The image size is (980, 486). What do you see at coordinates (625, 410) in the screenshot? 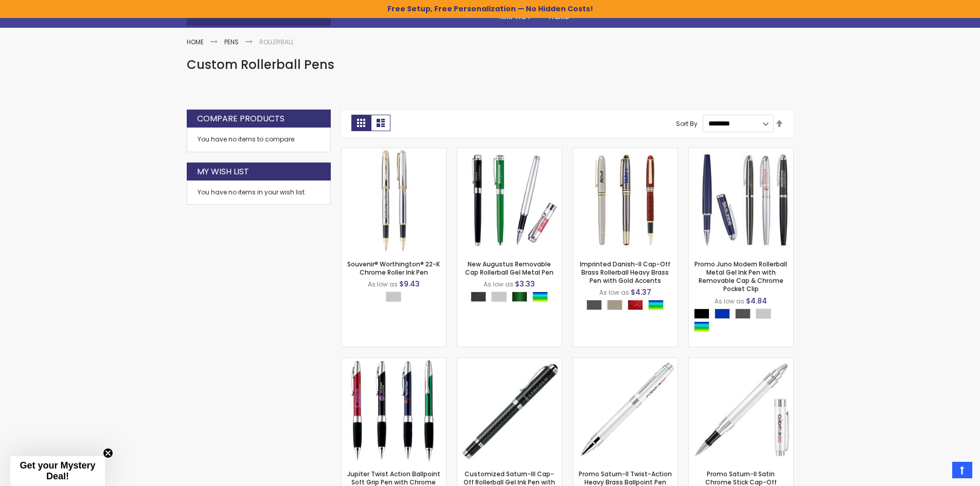
I see `img: Promo Saturn-II Twist-Action Heavy Brass Ballpoint Pen` at bounding box center [625, 410].